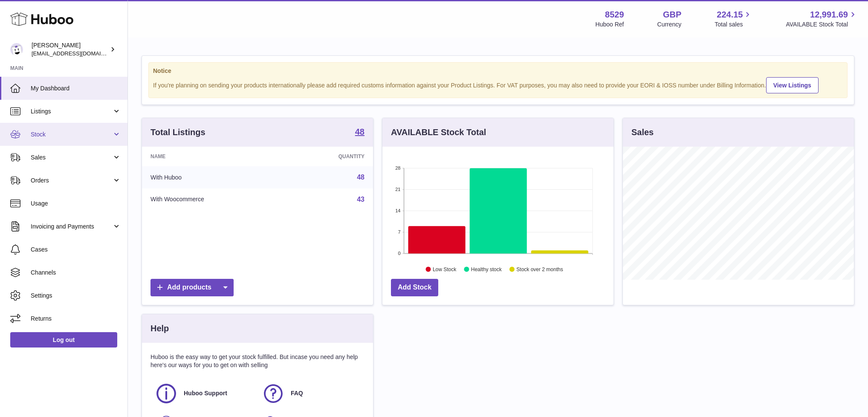  What do you see at coordinates (672, 15) in the screenshot?
I see `strong: GBP` at bounding box center [672, 15].